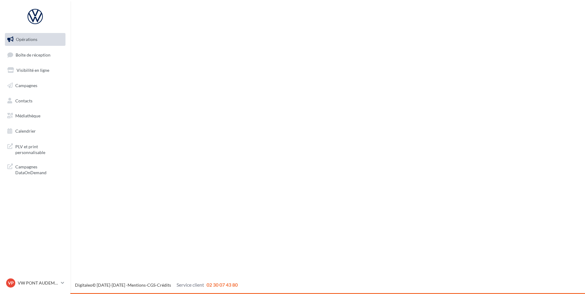  I want to click on p: VW PONT AUDEMER, so click(38, 283).